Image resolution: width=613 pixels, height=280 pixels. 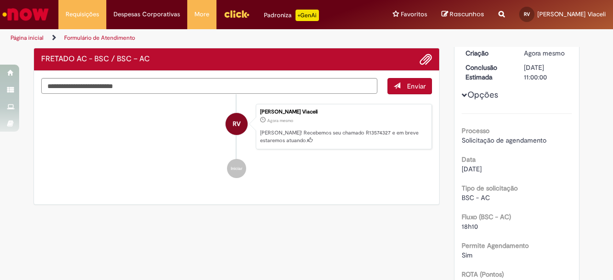 I want to click on b: Permite Agendamento, so click(x=495, y=246).